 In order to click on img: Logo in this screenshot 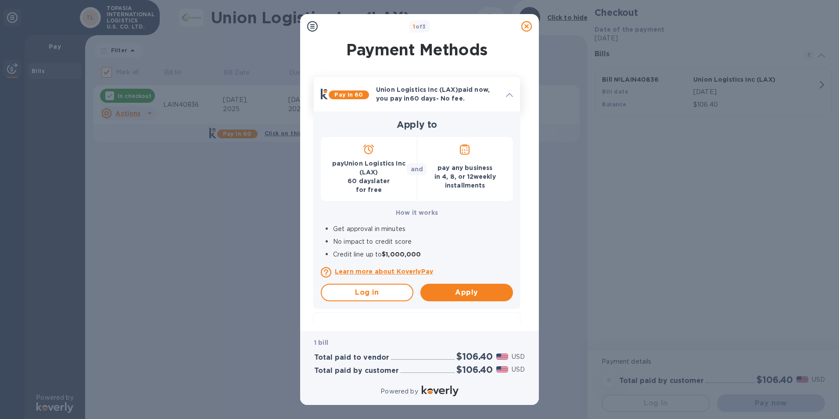, I will do `click(440, 390)`.